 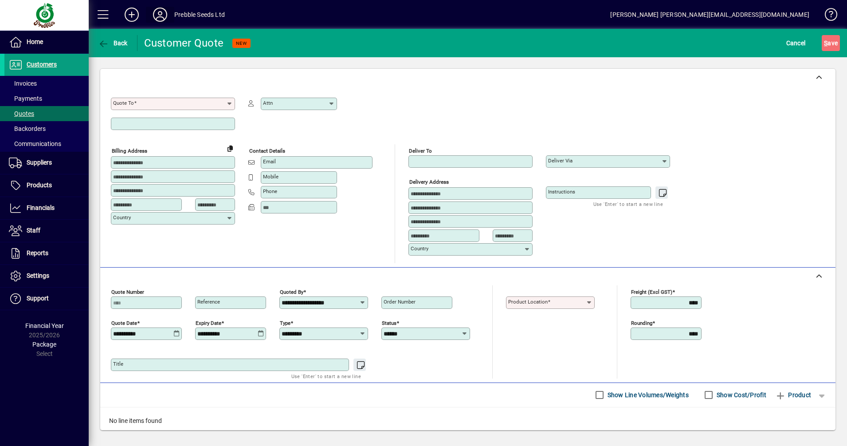 I want to click on a: Products, so click(x=47, y=185).